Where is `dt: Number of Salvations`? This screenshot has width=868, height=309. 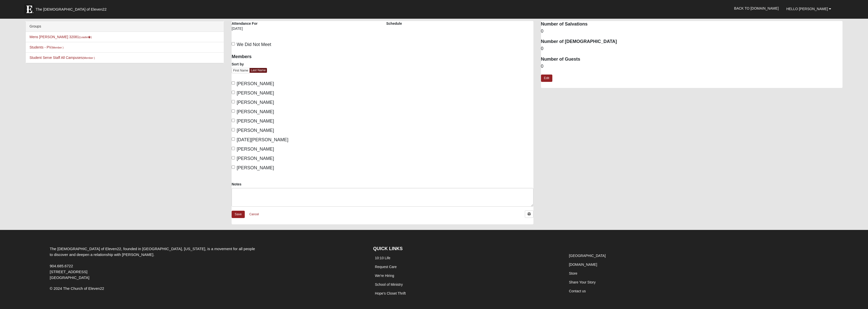 dt: Number of Salvations is located at coordinates (692, 24).